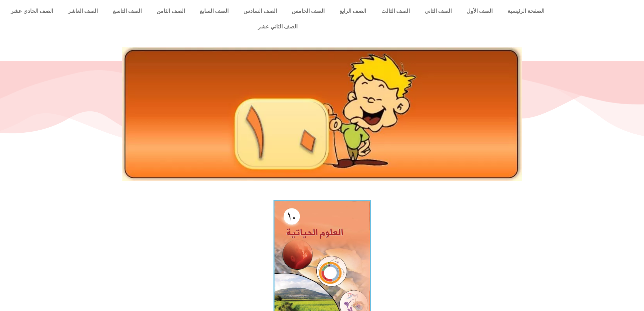  What do you see at coordinates (277, 27) in the screenshot?
I see `a: الصف الثاني عشر` at bounding box center [277, 27].